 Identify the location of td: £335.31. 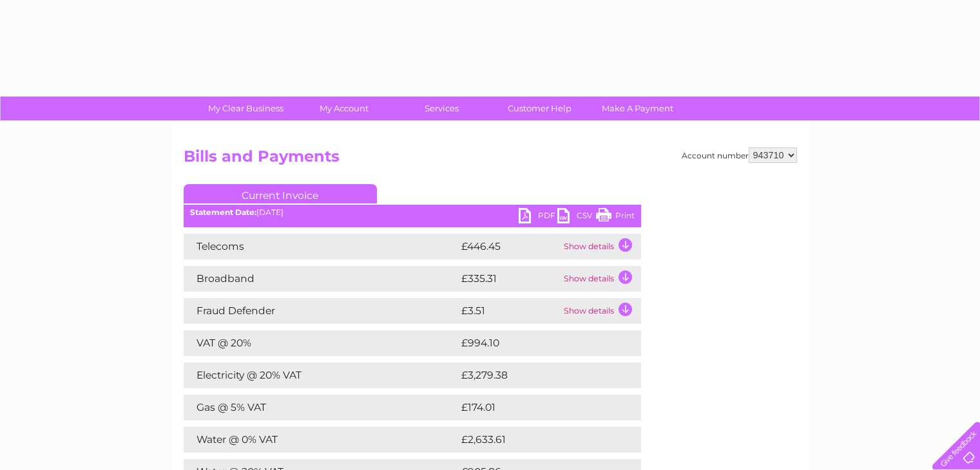
(509, 279).